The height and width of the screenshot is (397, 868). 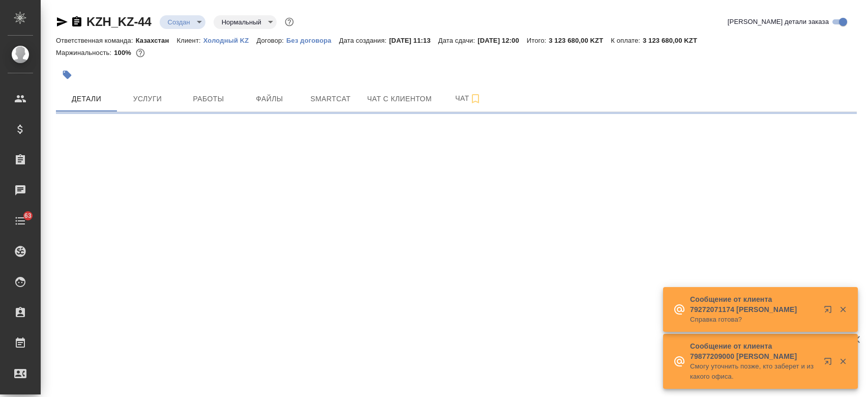 What do you see at coordinates (21, 221) in the screenshot?
I see `a: 63` at bounding box center [21, 221].